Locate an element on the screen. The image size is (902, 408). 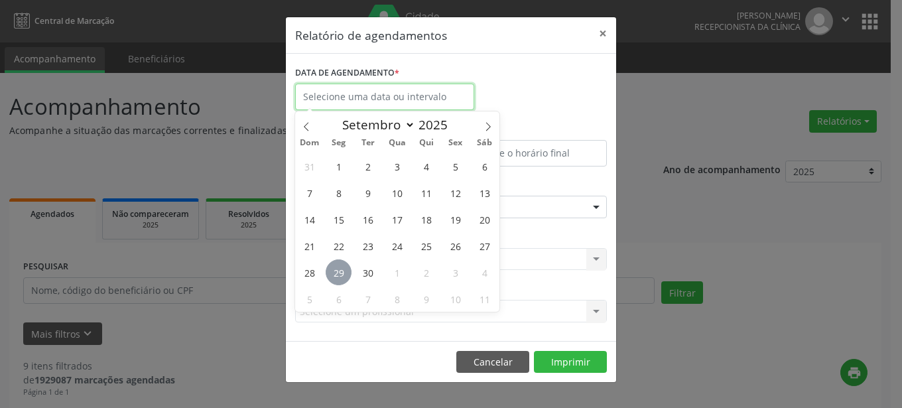
span: Setembro 23, 2025 is located at coordinates (367, 245).